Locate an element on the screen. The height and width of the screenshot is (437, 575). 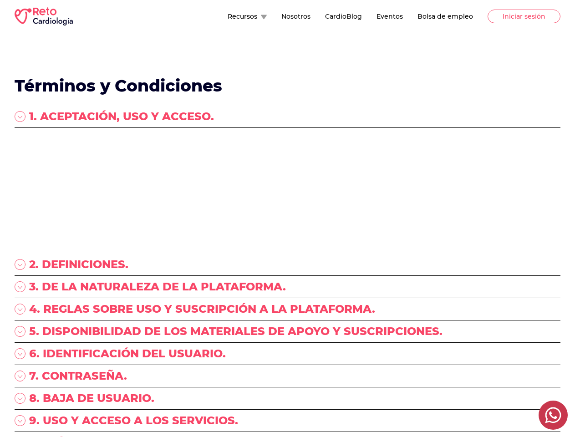
p: 6. IDENTIFICACIÓN DEL USUARIO. is located at coordinates (127, 353).